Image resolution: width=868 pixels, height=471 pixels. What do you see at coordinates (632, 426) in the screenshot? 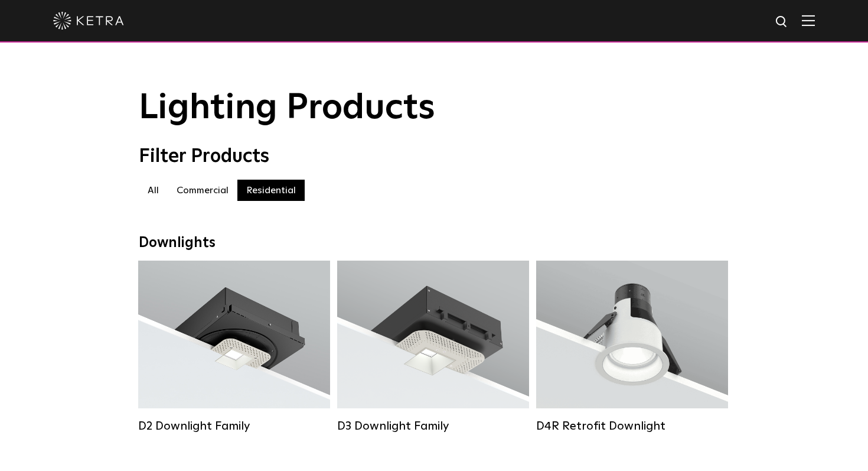
I see `div: D4R Retrofit Downlight` at bounding box center [632, 426].